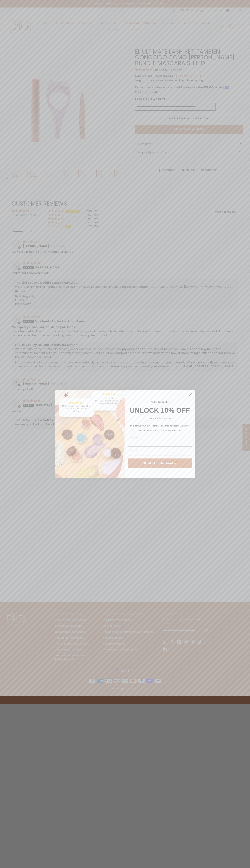 The width and height of the screenshot is (250, 868). I want to click on button: I'll take the discount 😍, so click(160, 463).